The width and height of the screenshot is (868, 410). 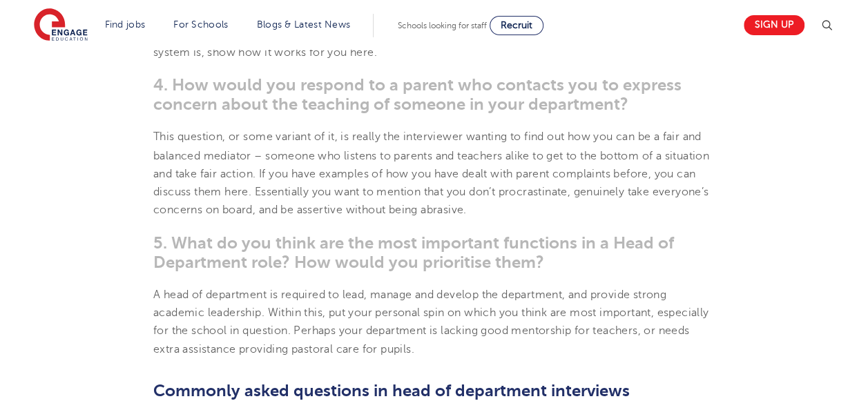 What do you see at coordinates (125, 24) in the screenshot?
I see `a: Find jobs` at bounding box center [125, 24].